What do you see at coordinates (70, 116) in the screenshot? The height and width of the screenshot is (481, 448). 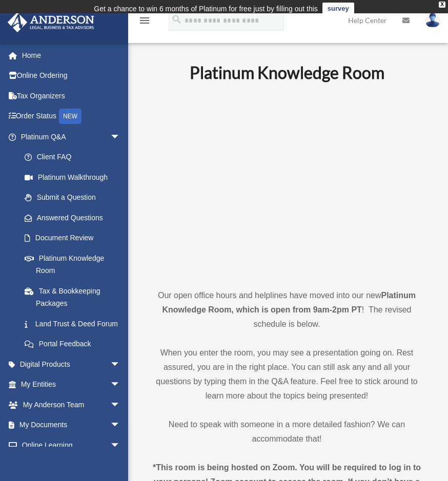 I see `div: NEW` at bounding box center [70, 116].